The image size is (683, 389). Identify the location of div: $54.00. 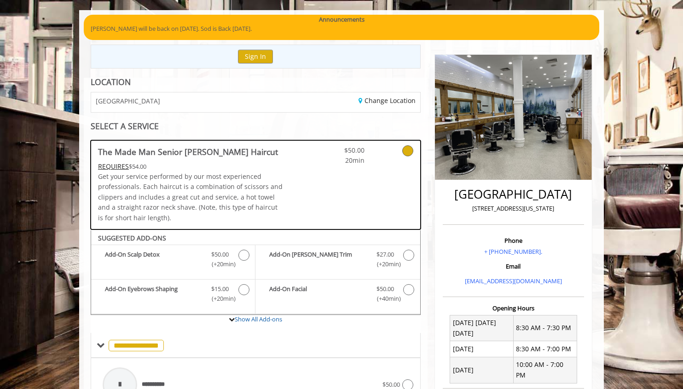
(190, 167).